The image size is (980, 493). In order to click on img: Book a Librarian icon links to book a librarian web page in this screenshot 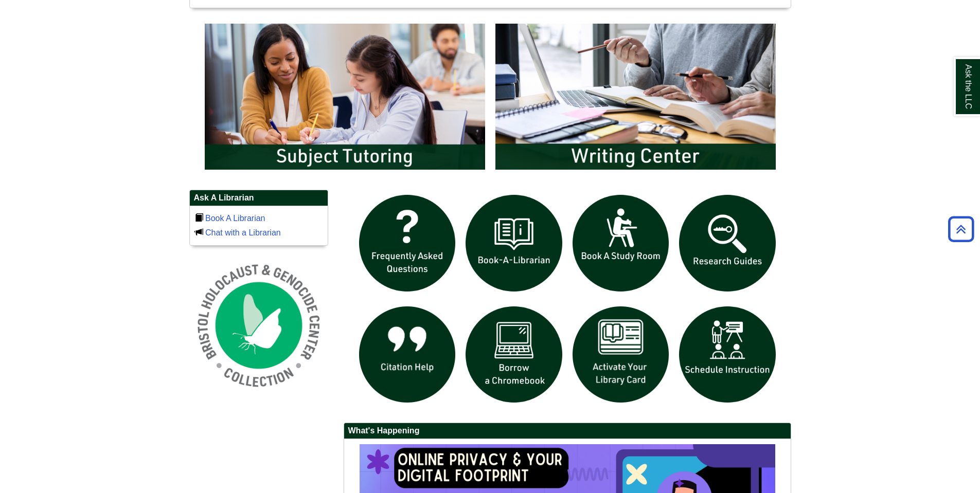, I will do `click(514, 243)`.